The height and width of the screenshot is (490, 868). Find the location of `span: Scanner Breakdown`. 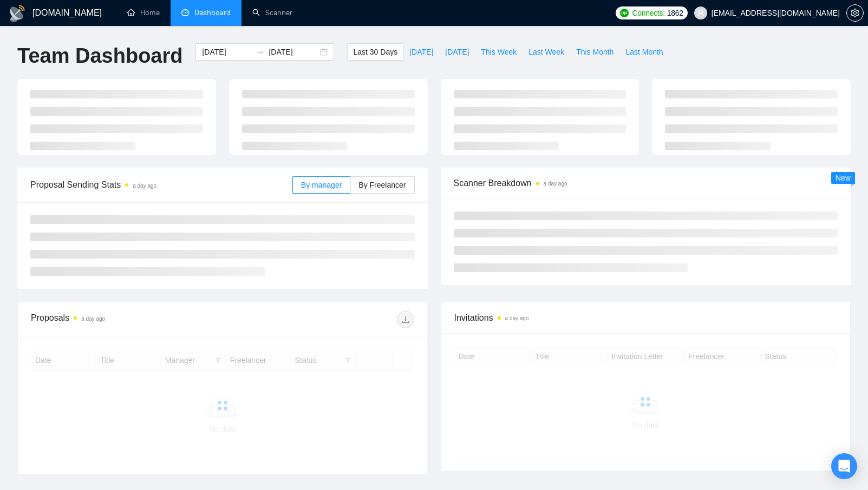

span: Scanner Breakdown is located at coordinates (646, 183).